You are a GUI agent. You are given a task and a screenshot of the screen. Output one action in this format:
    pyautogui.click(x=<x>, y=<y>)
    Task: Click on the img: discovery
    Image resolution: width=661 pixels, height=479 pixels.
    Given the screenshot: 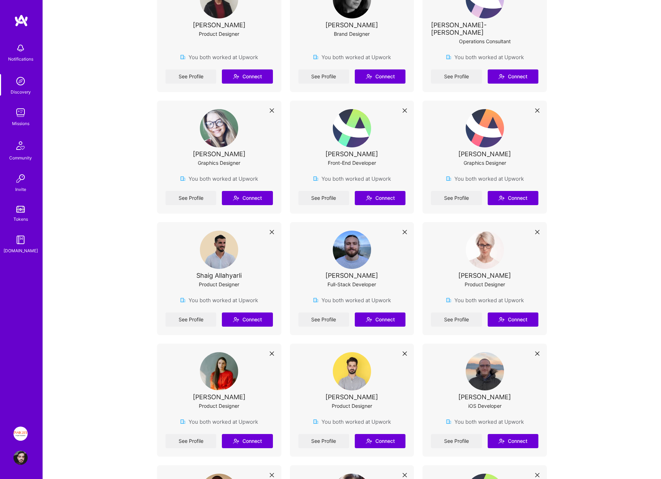 What is the action you would take?
    pyautogui.click(x=21, y=81)
    